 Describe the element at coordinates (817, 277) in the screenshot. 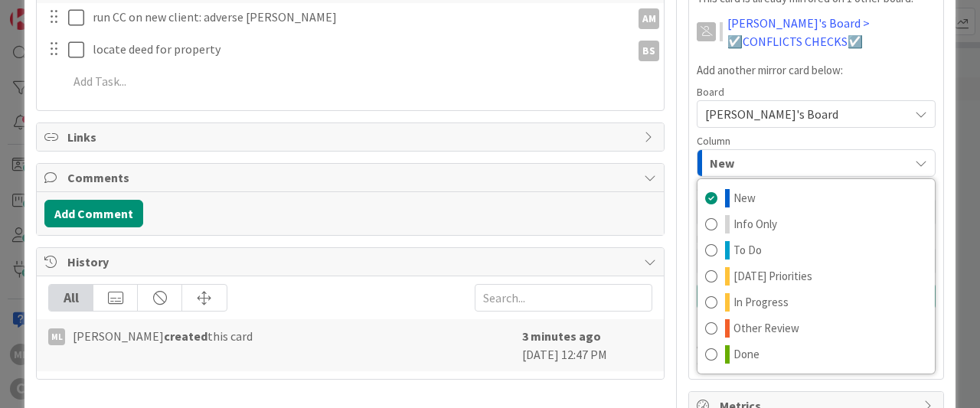

I see `div: New` at that location.